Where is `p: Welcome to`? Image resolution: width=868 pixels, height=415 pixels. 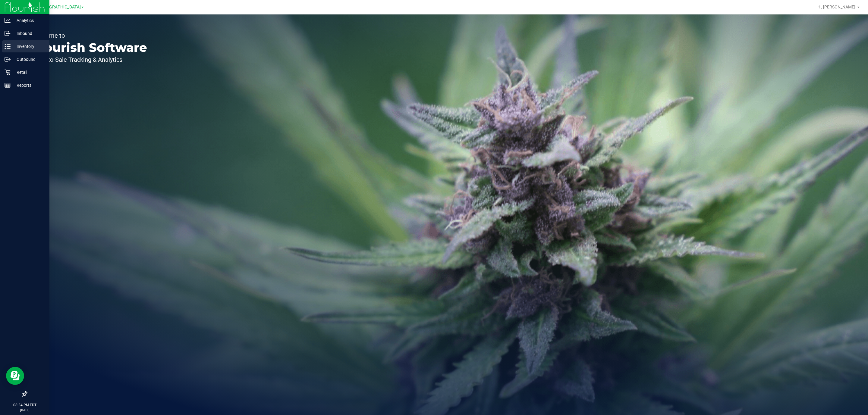 p: Welcome to is located at coordinates (90, 35).